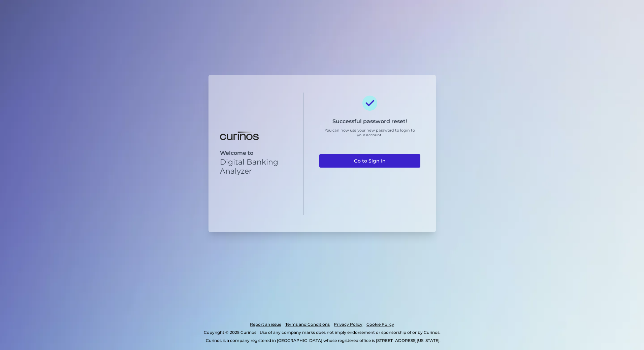 This screenshot has height=350, width=644. What do you see at coordinates (380, 325) in the screenshot?
I see `a: Cookie Policy` at bounding box center [380, 325].